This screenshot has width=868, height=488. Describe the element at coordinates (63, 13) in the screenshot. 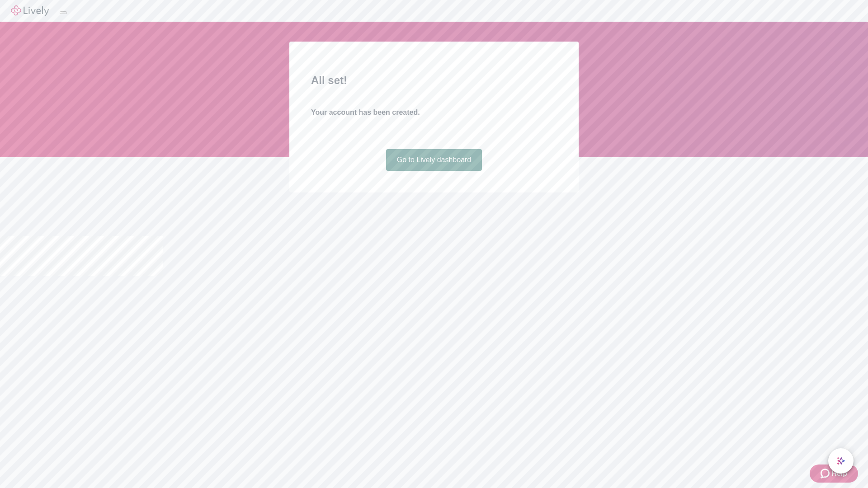

I see `button: Log out` at that location.